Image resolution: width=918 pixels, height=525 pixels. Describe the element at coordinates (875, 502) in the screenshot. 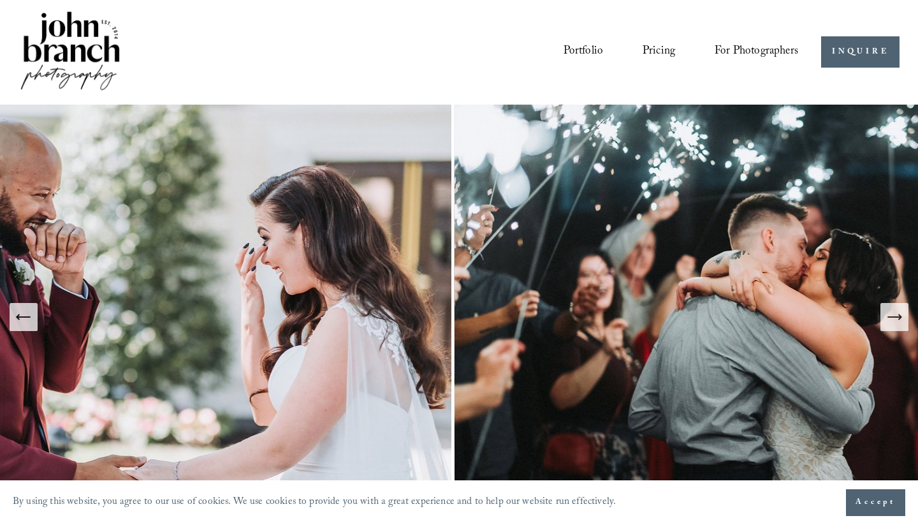

I see `button: Accept` at that location.